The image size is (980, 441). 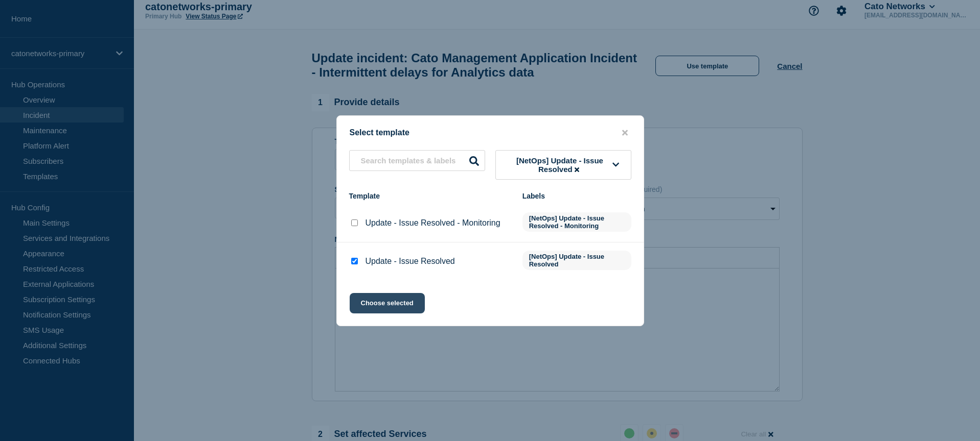 What do you see at coordinates (577, 222) in the screenshot?
I see `span: [NetOps] Update - Issue Resolved - Monitoring` at bounding box center [577, 222].